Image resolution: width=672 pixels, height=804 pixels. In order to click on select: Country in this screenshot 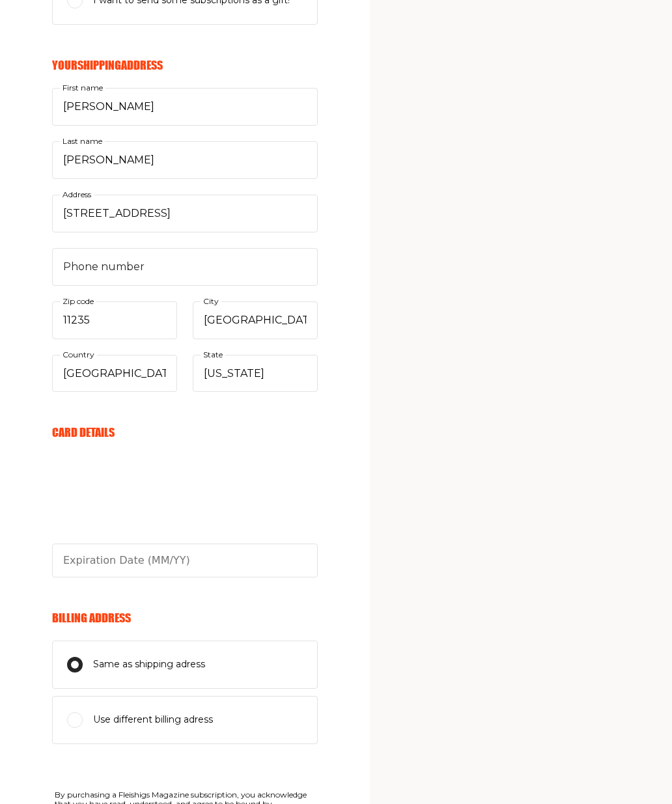, I will do `click(114, 374)`.